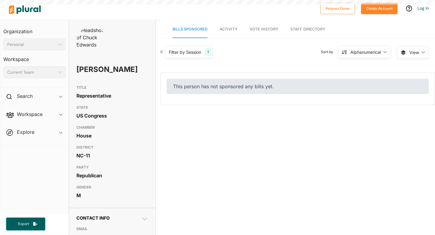  Describe the element at coordinates (31, 44) in the screenshot. I see `div: Personal` at that location.